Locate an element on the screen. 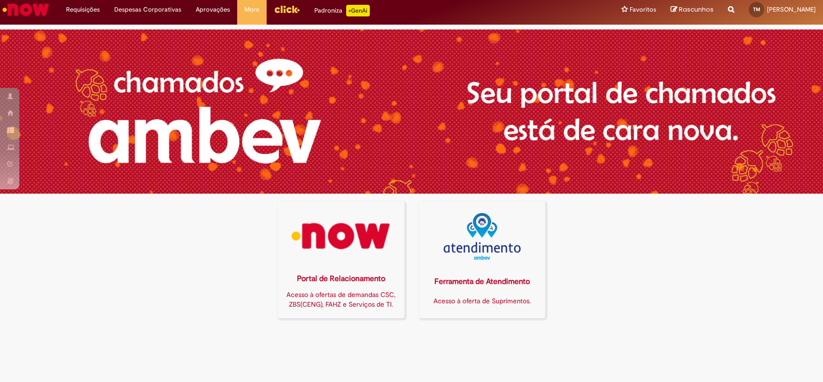  div: Ferramenta de Atendimento is located at coordinates (482, 281).